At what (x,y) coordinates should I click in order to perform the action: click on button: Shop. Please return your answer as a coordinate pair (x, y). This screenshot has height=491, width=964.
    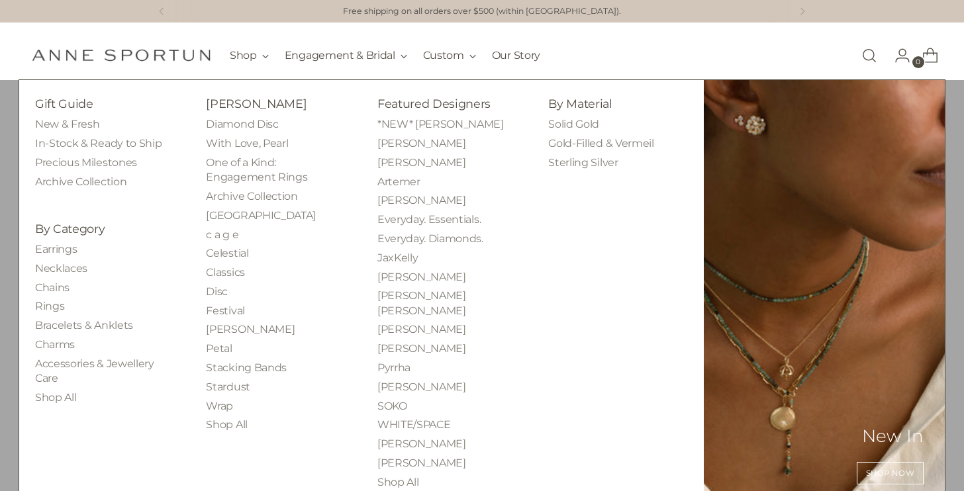
    Looking at the image, I should click on (249, 56).